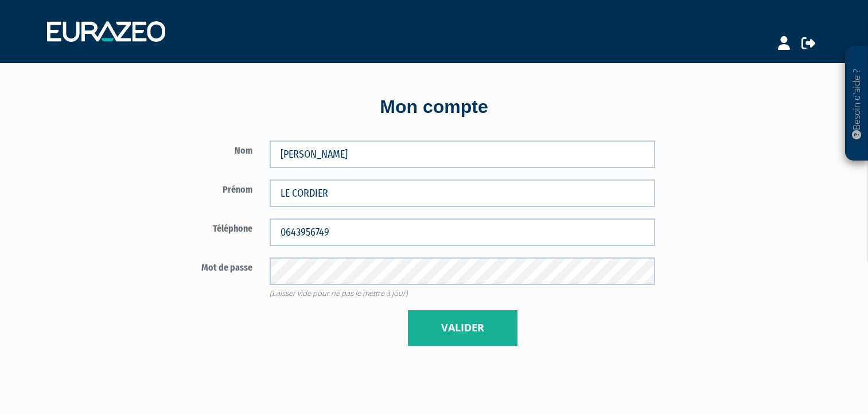 The width and height of the screenshot is (868, 414). I want to click on label: Mot de passe, so click(195, 266).